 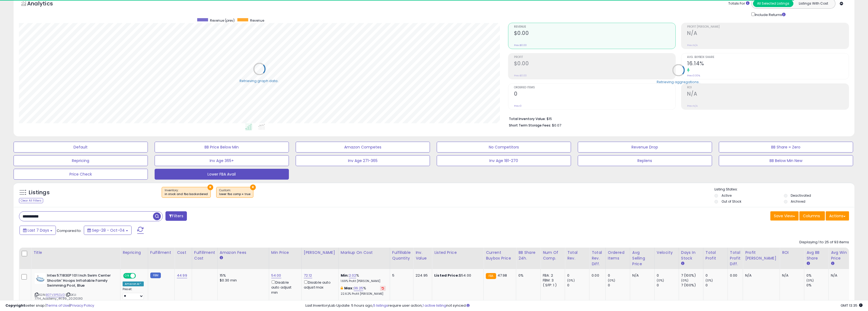 What do you see at coordinates (81, 174) in the screenshot?
I see `button: Price Check` at bounding box center [81, 174].